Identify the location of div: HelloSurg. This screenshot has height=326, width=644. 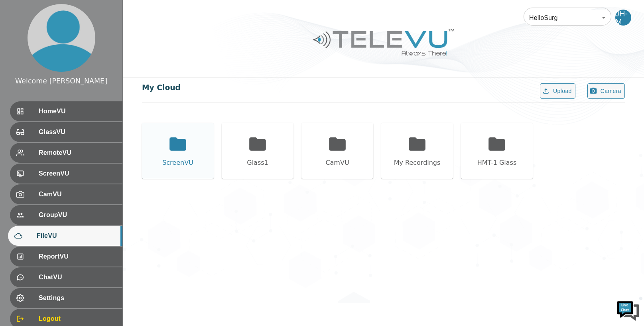
(567, 18).